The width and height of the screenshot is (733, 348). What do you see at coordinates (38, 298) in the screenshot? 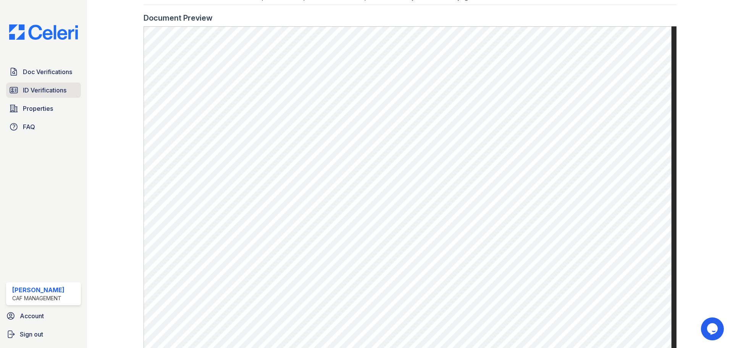
I see `div: CAF Management` at bounding box center [38, 298].